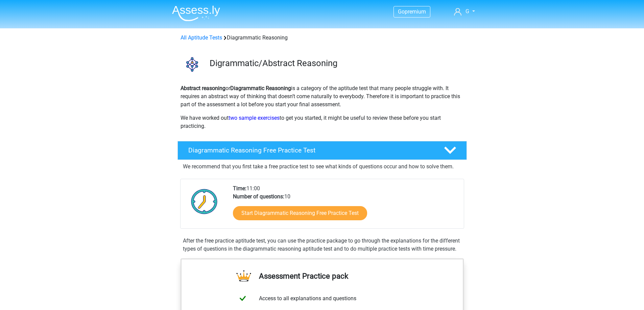 The image size is (644, 310). Describe the element at coordinates (335, 63) in the screenshot. I see `h3: Digrammatic/Abstract Reasoning` at that location.